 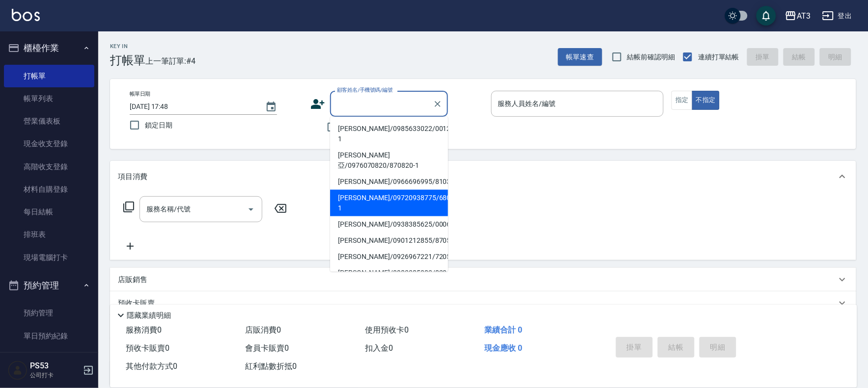 I want to click on label: 帳單日期, so click(x=140, y=94).